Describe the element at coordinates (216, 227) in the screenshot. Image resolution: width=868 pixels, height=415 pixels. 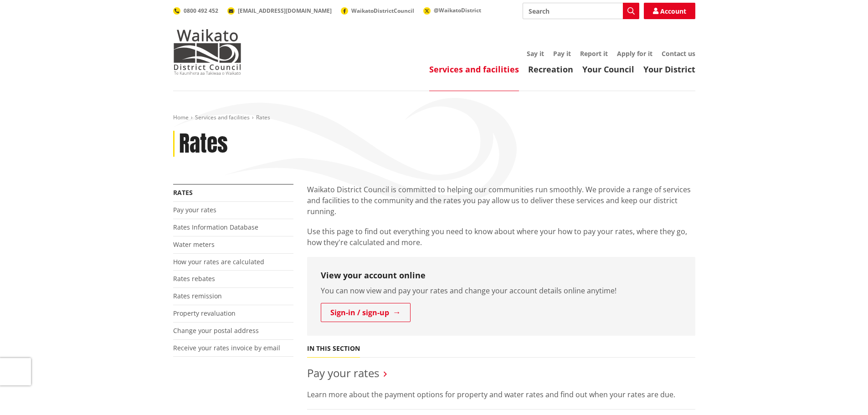
I see `a: Rates Information Database` at that location.